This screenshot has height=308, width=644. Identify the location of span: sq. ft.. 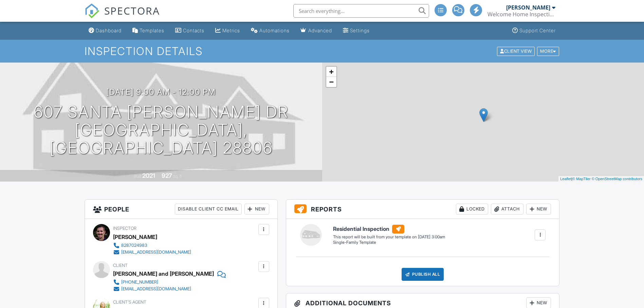
(178, 176).